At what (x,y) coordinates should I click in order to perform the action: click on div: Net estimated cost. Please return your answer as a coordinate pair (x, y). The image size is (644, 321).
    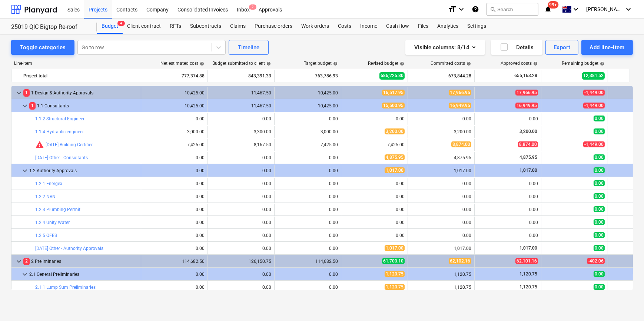
    Looking at the image, I should click on (182, 63).